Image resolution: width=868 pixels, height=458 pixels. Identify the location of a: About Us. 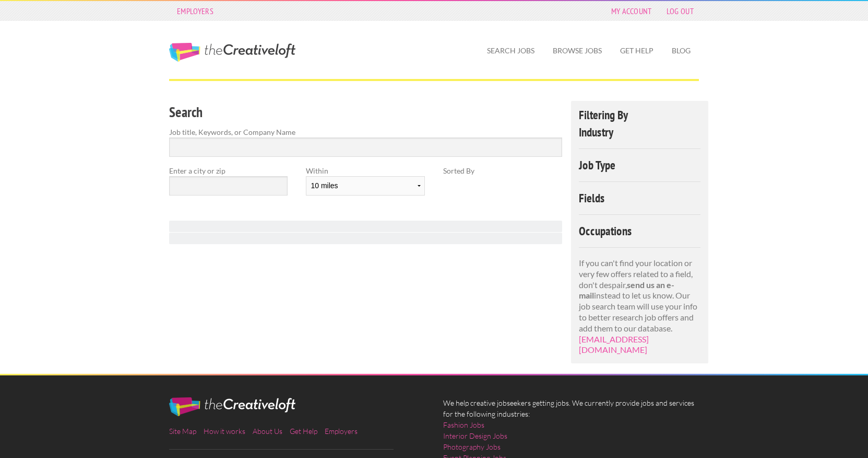
(268, 430).